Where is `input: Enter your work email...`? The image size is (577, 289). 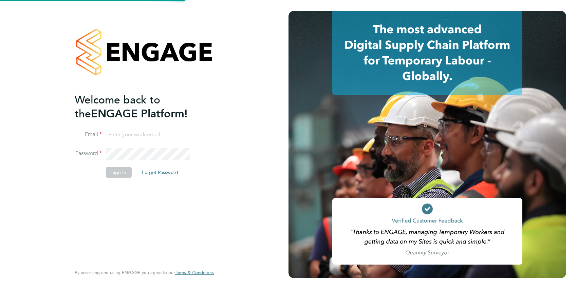 input: Enter your work email... is located at coordinates (148, 135).